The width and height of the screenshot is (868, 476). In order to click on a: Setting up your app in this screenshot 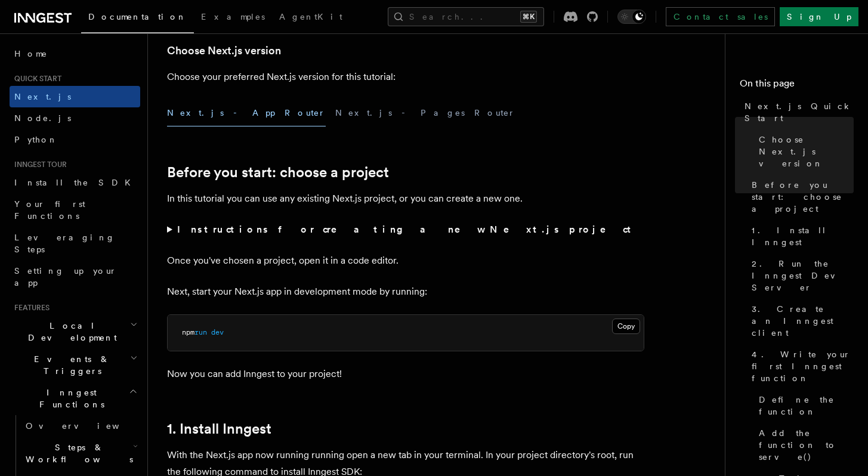, I will do `click(75, 277)`.